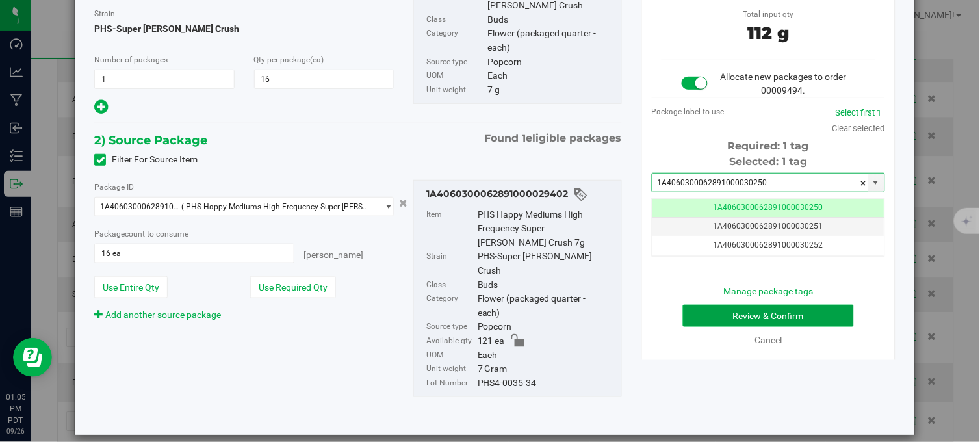  I want to click on a: Add another source package, so click(158, 315).